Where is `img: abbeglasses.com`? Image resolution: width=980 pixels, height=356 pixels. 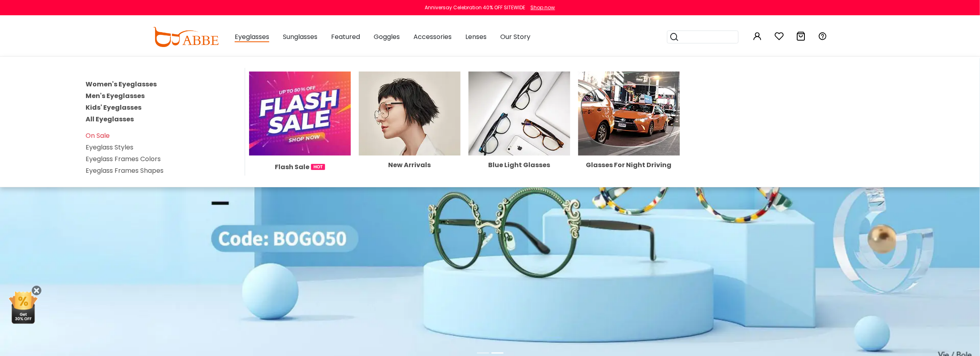
img: abbeglasses.com is located at coordinates (186, 37).